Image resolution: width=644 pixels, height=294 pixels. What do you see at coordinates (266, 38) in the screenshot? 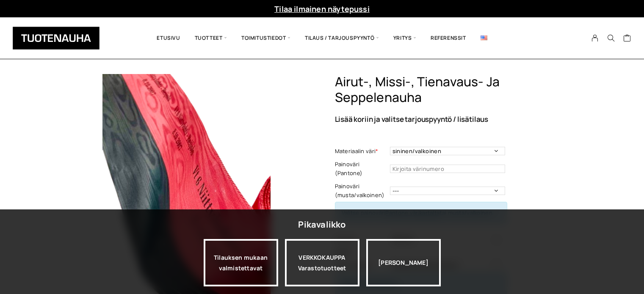
I see `span: Toimitustiedot` at bounding box center [266, 38].